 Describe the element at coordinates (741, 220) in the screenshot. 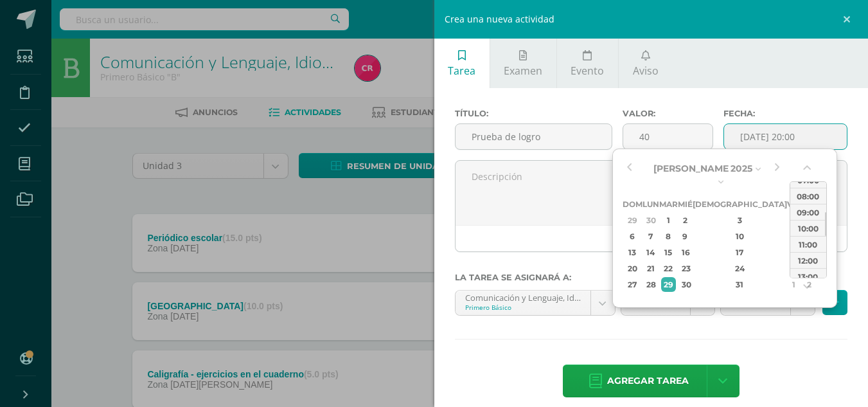

I see `div: 3` at that location.